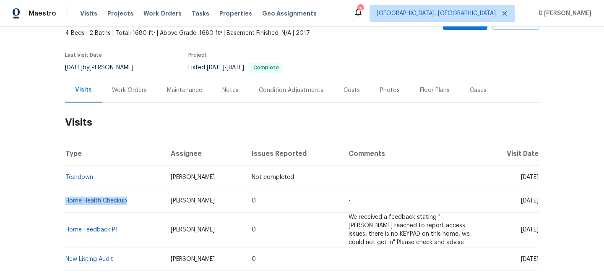  Describe the element at coordinates (236, 68) in the screenshot. I see `span: Listed` at that location.